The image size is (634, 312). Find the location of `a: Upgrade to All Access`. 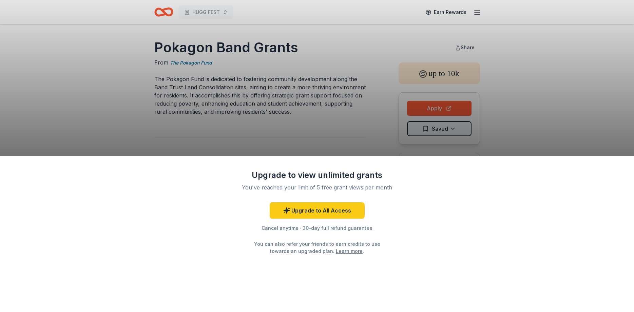

a: Upgrade to All Access is located at coordinates (317, 210).